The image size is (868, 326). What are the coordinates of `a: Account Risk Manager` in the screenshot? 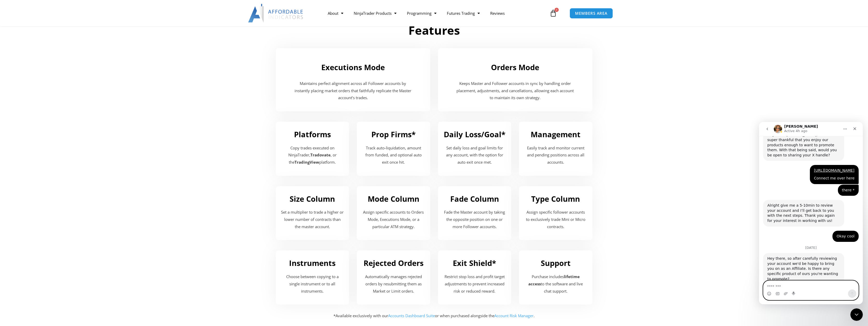 It's located at (514, 316).